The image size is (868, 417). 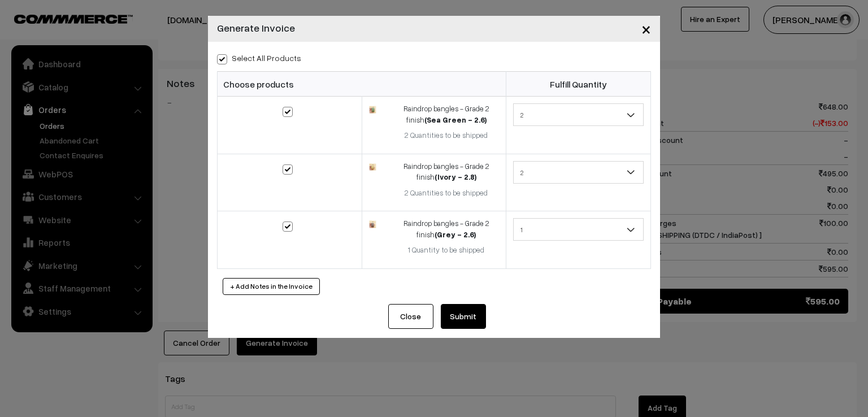 I want to click on strong: (Sea Green - 2.6), so click(x=456, y=120).